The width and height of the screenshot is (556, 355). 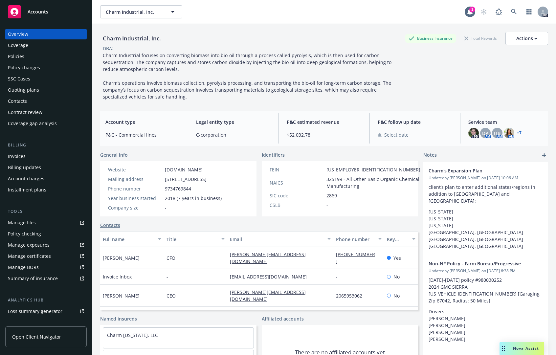 What do you see at coordinates (196, 239) in the screenshot?
I see `button: Title` at bounding box center [196, 239].